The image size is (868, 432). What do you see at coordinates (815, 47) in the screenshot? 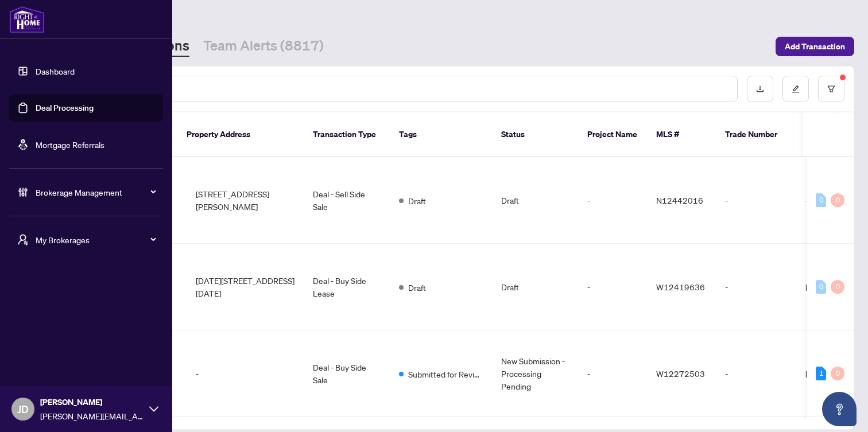
I see `span: Add Transaction` at bounding box center [815, 47].